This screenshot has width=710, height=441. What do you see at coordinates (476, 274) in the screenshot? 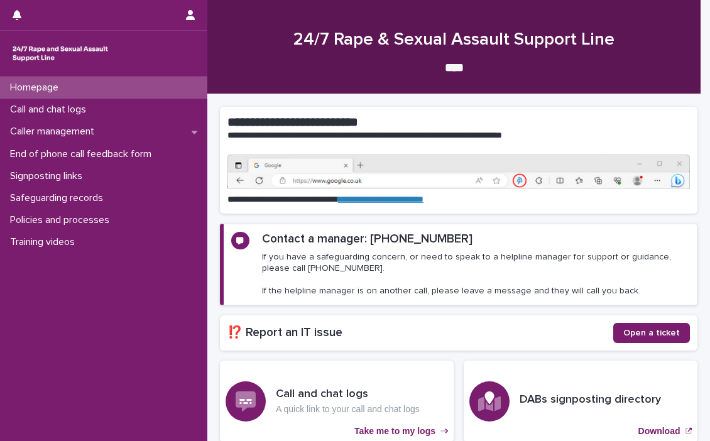
I see `p: If you have a safeguarding concern, or need to speak to a helpline manager for support or guidanc...` at bounding box center [476, 274].